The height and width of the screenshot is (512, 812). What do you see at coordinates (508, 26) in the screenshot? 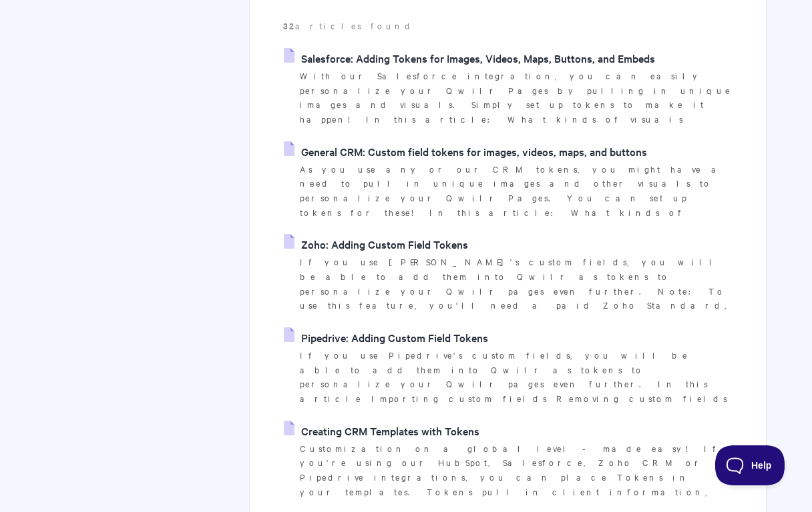
I see `p: articles found` at bounding box center [508, 26].